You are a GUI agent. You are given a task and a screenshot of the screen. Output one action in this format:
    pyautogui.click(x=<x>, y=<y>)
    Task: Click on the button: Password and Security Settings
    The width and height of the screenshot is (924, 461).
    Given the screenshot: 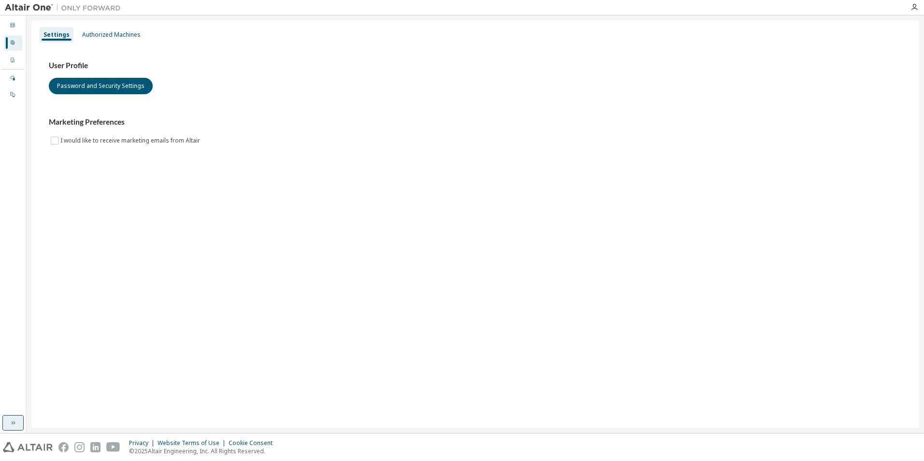 What is the action you would take?
    pyautogui.click(x=100, y=86)
    